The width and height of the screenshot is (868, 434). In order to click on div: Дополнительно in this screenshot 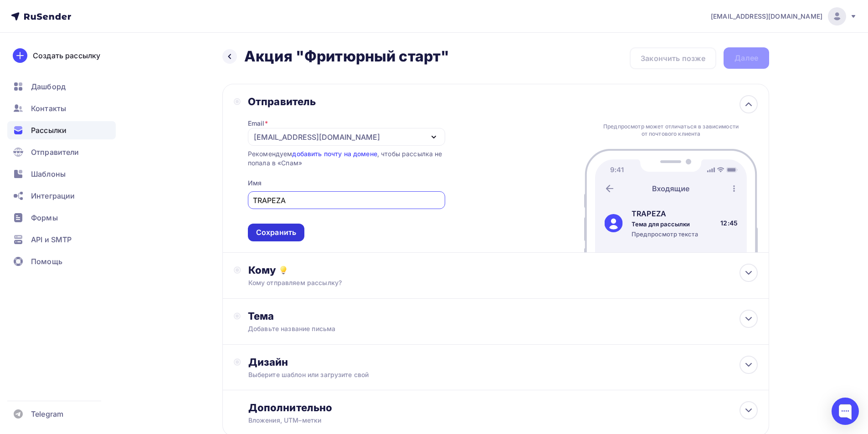, I will do `click(503, 408)`.